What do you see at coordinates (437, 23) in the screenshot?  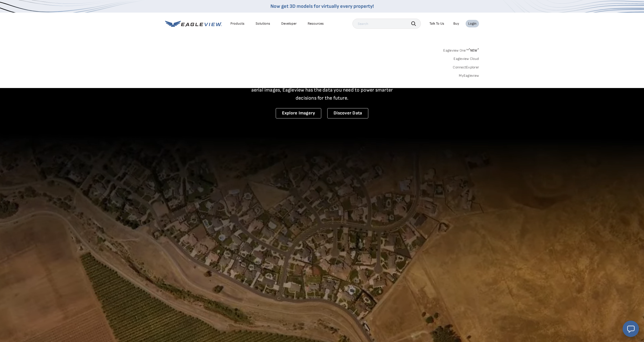 I see `div: Talk To Us` at bounding box center [437, 23].